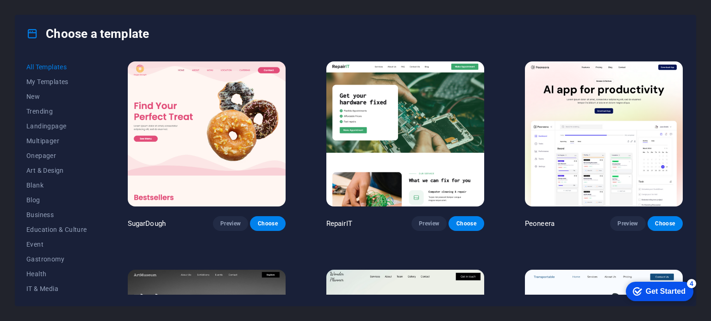 The height and width of the screenshot is (321, 711). Describe the element at coordinates (56, 141) in the screenshot. I see `button: Multipager` at that location.